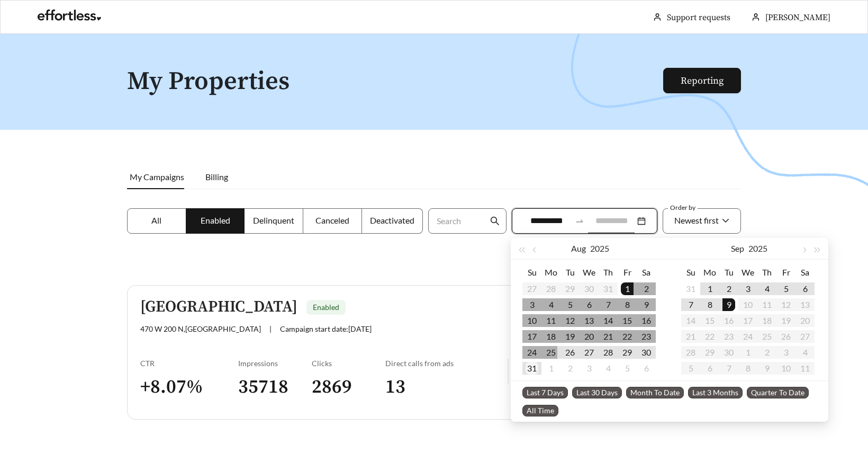 Image resolution: width=868 pixels, height=452 pixels. I want to click on div: 15, so click(627, 320).